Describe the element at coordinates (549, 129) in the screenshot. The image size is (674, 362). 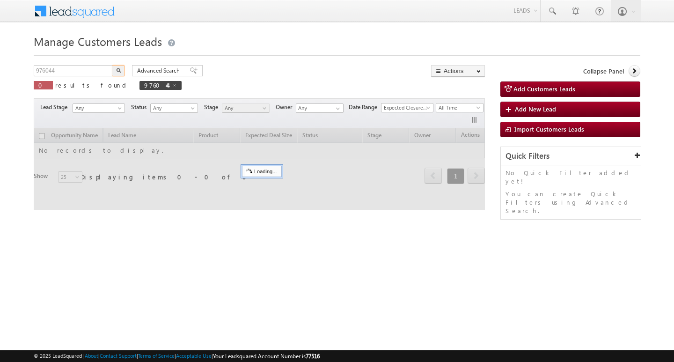
I see `span: Import Customers Leads` at that location.